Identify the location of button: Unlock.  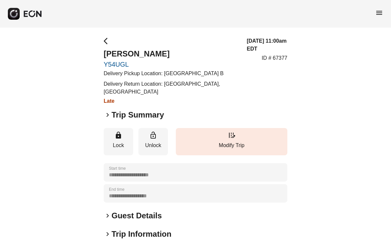
(153, 141).